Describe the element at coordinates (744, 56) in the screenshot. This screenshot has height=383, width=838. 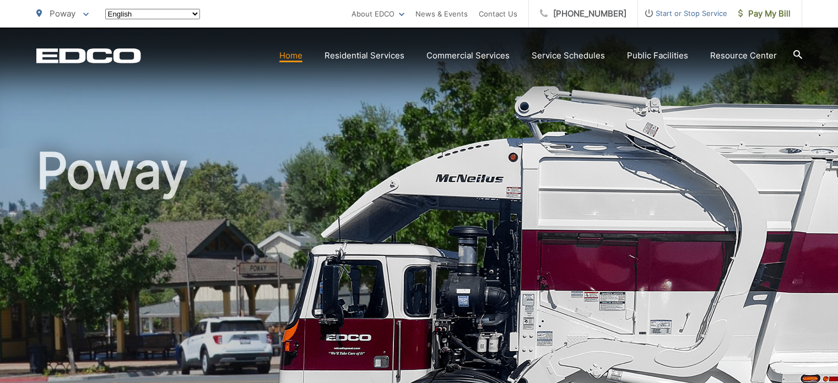
I see `a: Resource Center` at that location.